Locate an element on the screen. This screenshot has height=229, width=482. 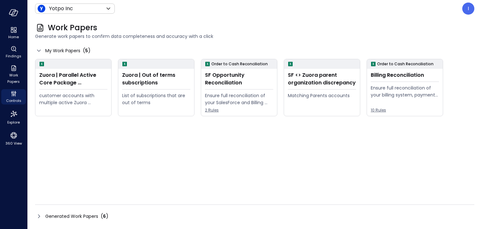
span: 360 View is located at coordinates (14, 144).